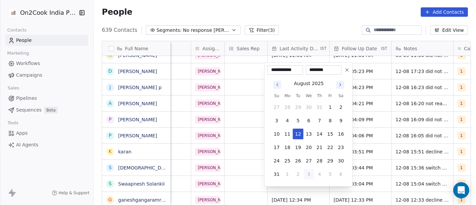 This screenshot has height=205, width=476. Describe the element at coordinates (309, 96) in the screenshot. I see `th: Wednesday` at that location.